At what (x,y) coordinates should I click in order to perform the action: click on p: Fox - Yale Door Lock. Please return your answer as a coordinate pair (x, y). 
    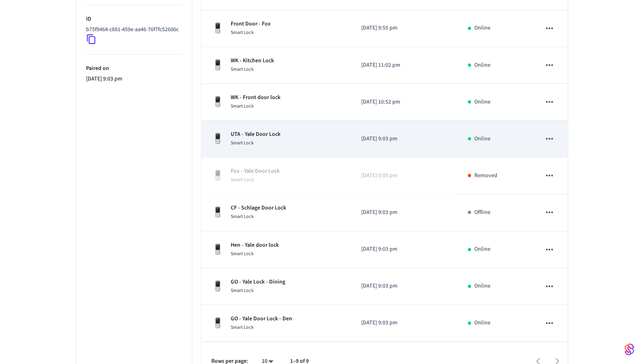
    Looking at the image, I should click on (255, 171).